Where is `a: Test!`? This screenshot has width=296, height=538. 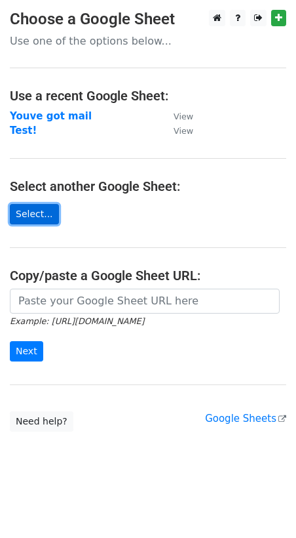
a: Test! is located at coordinates (23, 131).